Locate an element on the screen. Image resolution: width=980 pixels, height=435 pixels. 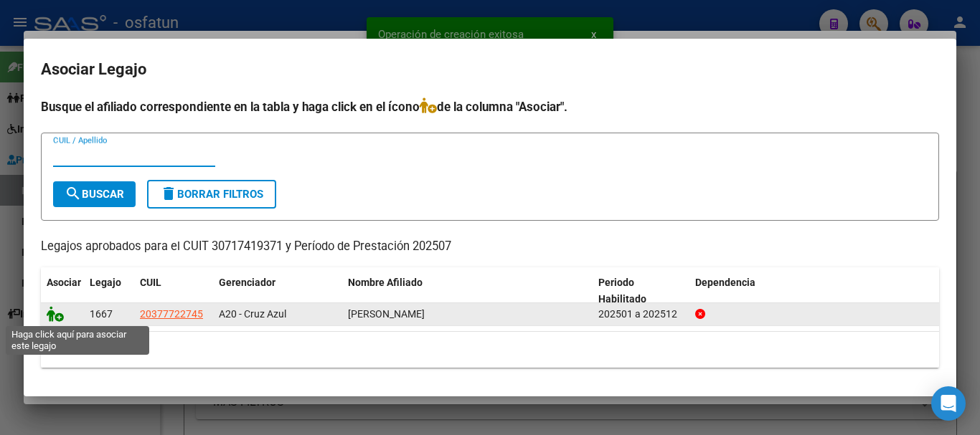
h2: Asociar Legajo is located at coordinates (490, 70).